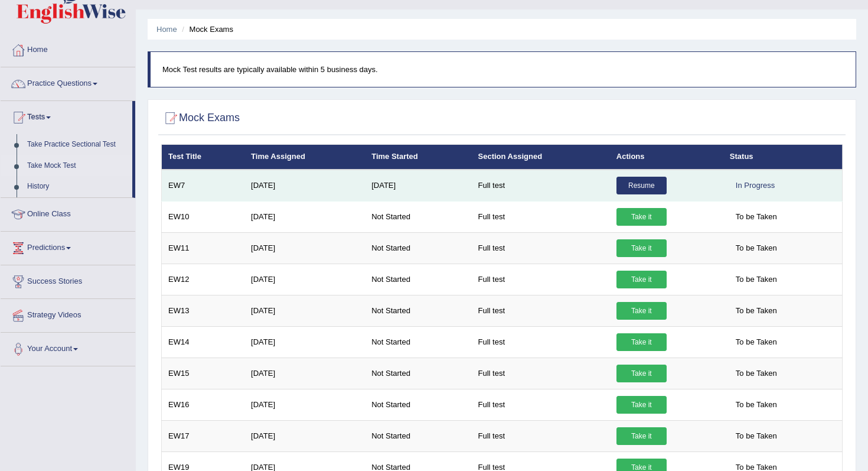 This screenshot has width=868, height=471. What do you see at coordinates (203, 310) in the screenshot?
I see `td: EW13` at bounding box center [203, 310].